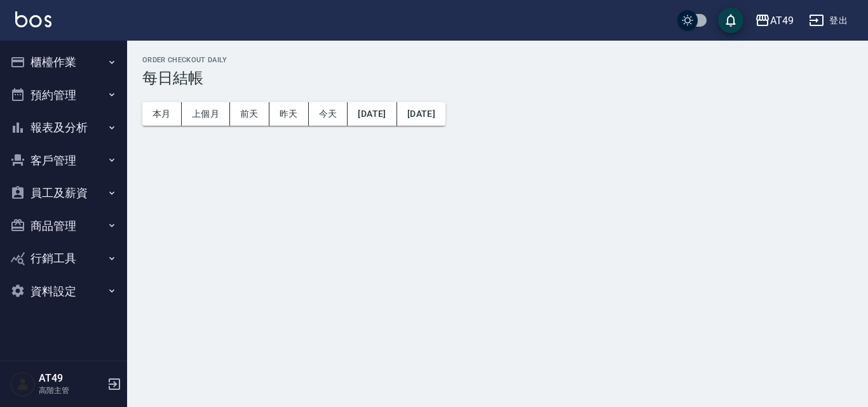 The image size is (868, 407). What do you see at coordinates (72, 390) in the screenshot?
I see `p: 高階主管` at bounding box center [72, 390].